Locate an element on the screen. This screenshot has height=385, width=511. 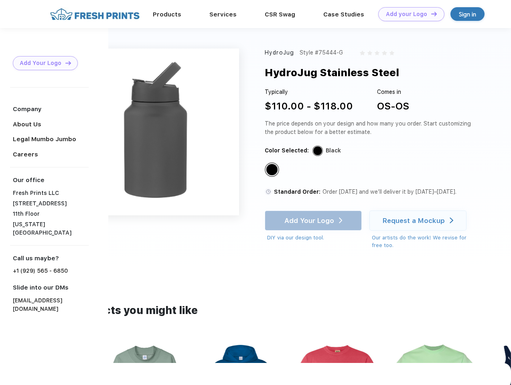
img: white arrow is located at coordinates (451, 220).